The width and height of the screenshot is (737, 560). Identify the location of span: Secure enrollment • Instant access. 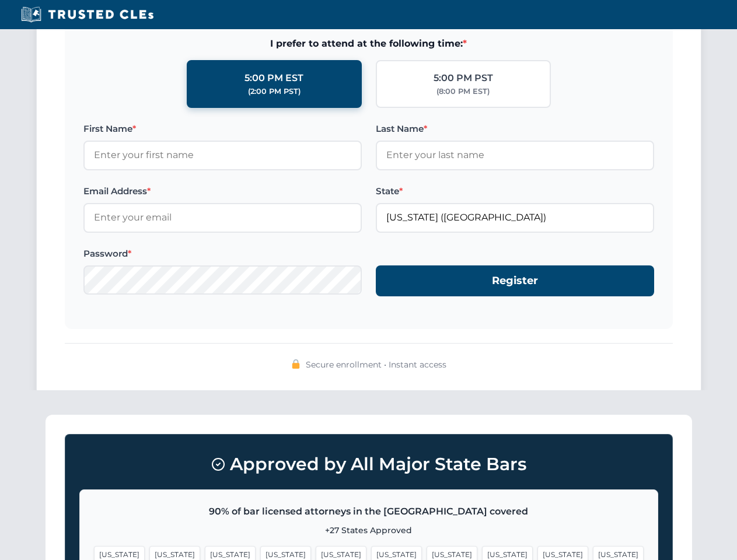
(376, 364).